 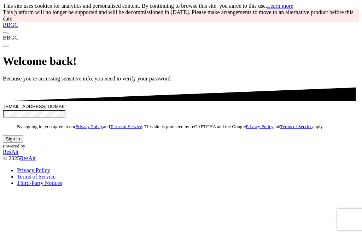 What do you see at coordinates (40, 183) in the screenshot?
I see `a: Third-Party Notices` at bounding box center [40, 183].